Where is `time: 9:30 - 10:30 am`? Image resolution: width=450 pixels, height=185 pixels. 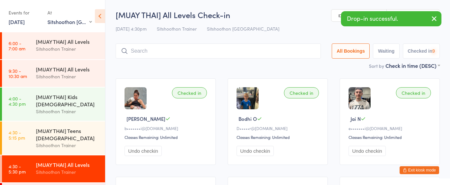
time: 9:30 - 10:30 am is located at coordinates (18, 73).